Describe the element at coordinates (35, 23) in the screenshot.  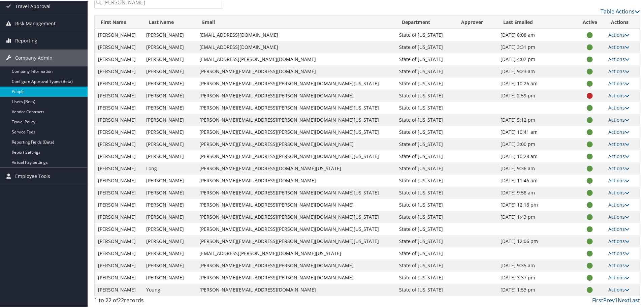
I see `span: Risk Management` at that location.